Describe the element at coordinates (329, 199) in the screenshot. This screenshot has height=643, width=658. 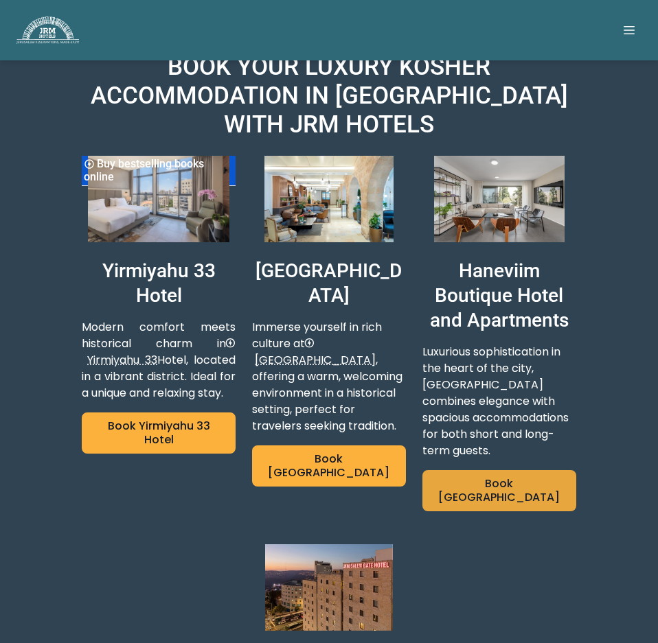
I see `img: Prima Palace hotel` at that location.